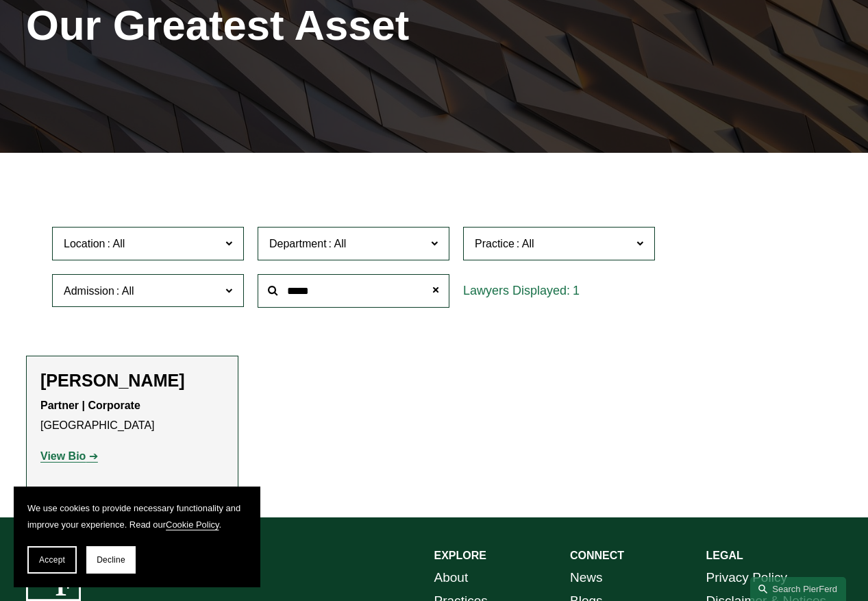 The width and height of the screenshot is (868, 601). I want to click on span: Decline, so click(111, 559).